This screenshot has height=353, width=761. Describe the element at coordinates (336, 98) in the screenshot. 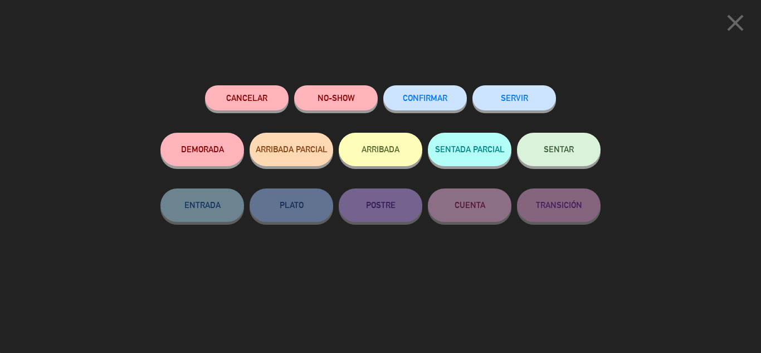

I see `button: NO-SHOW` at that location.